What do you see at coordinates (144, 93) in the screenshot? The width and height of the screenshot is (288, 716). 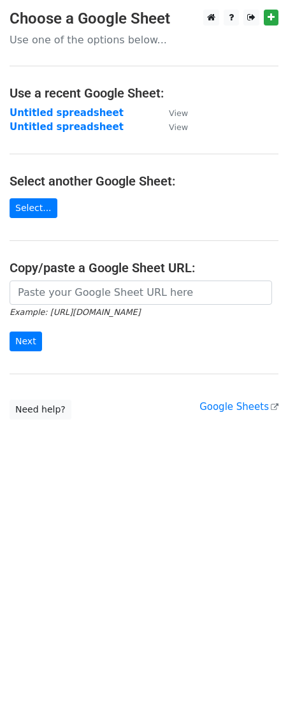 I see `h4: Use a recent Google Sheet:` at bounding box center [144, 93].